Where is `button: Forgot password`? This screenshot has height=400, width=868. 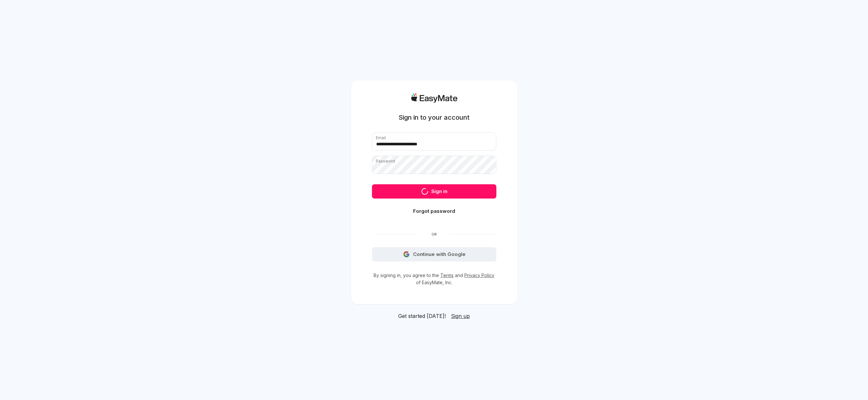
button: Forgot password is located at coordinates (434, 211).